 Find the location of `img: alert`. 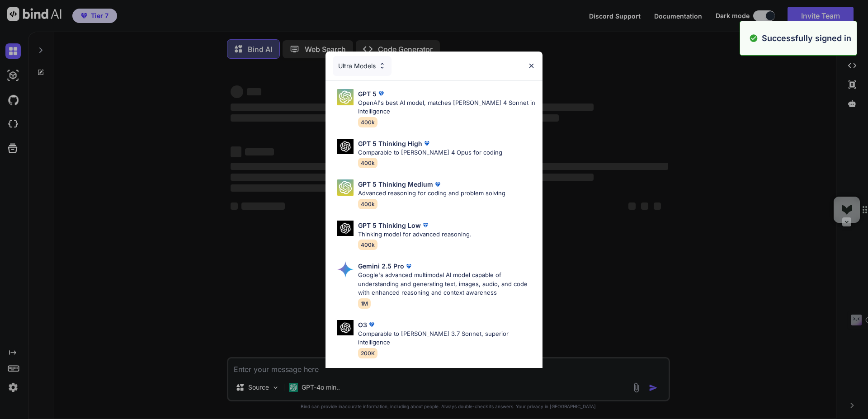

img: alert is located at coordinates (754, 38).